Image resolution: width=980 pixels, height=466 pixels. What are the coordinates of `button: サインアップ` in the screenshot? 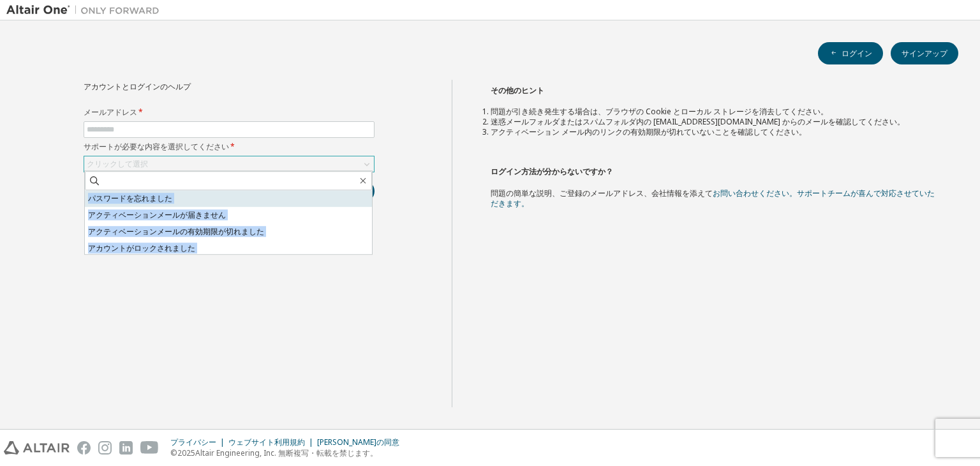 It's located at (925, 53).